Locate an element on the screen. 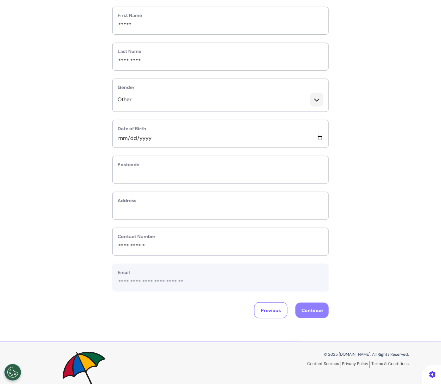 The width and height of the screenshot is (441, 384). button: Previous is located at coordinates (271, 310).